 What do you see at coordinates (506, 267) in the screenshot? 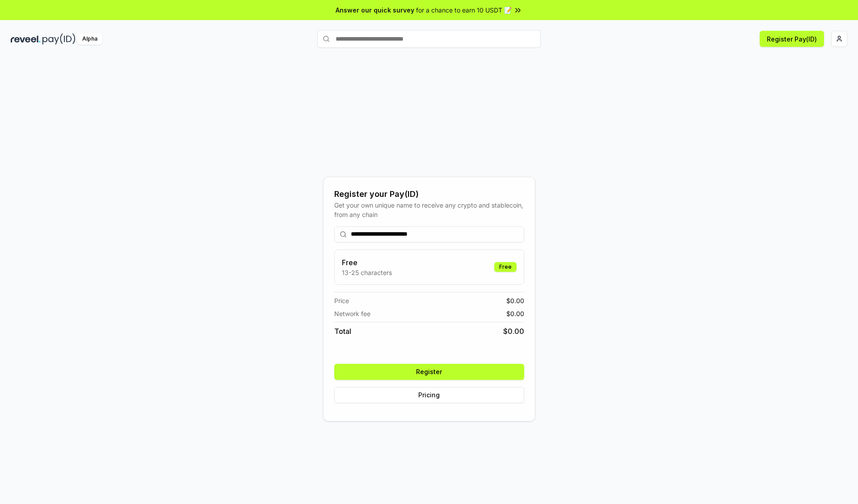
I see `div: Free` at bounding box center [506, 267].